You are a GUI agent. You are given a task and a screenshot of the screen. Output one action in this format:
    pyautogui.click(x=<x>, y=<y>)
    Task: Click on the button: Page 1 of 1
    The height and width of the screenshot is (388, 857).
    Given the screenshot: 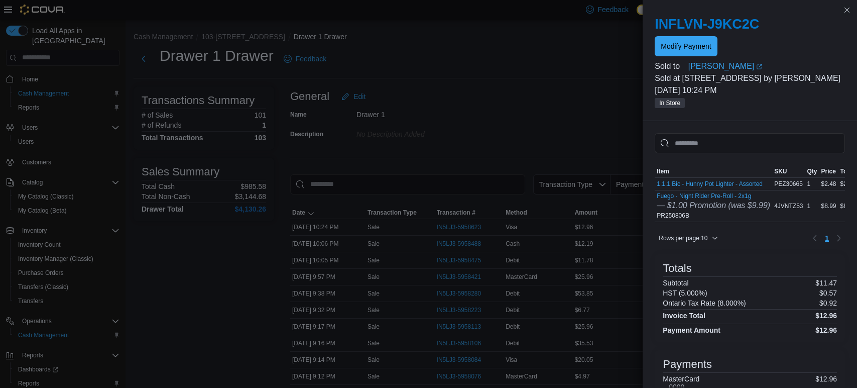 What is the action you would take?
    pyautogui.click(x=827, y=238)
    